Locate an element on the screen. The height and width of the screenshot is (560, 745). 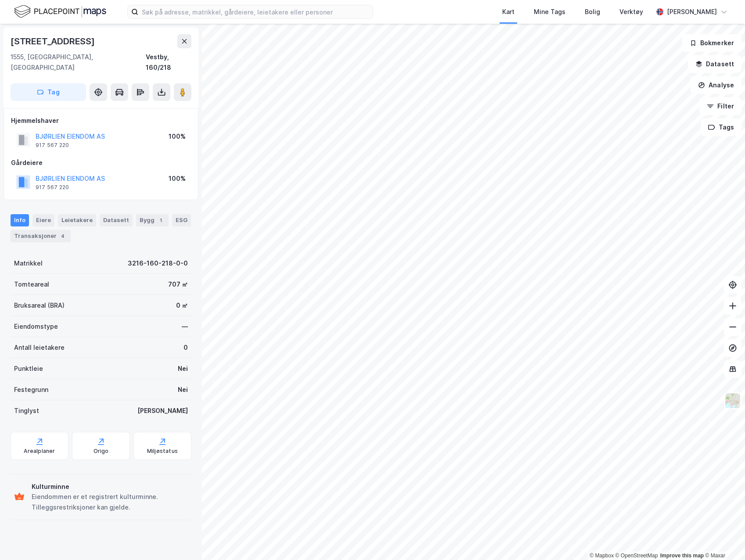
div: Eiendomstype is located at coordinates (36, 326).